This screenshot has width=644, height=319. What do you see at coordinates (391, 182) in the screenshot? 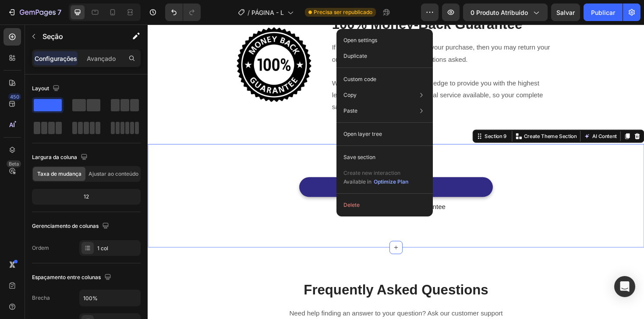
I see `button: Optimize Plan` at bounding box center [391, 182].